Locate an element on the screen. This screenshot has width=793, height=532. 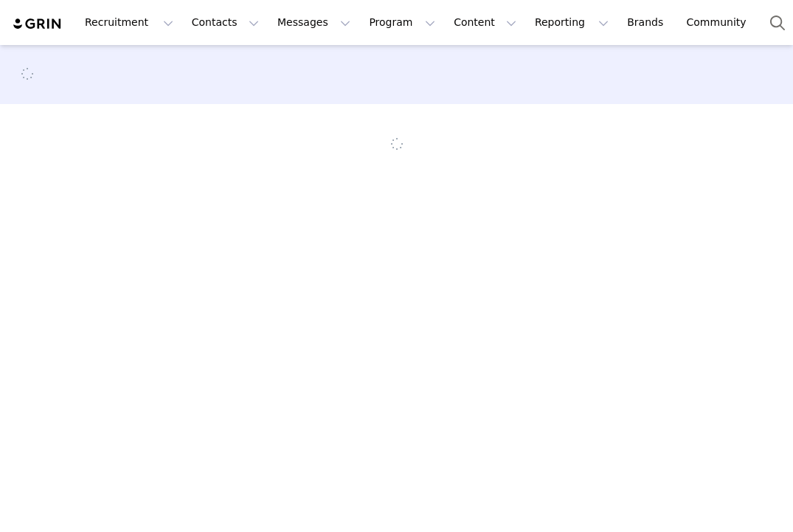
img: grin logo is located at coordinates (38, 24).